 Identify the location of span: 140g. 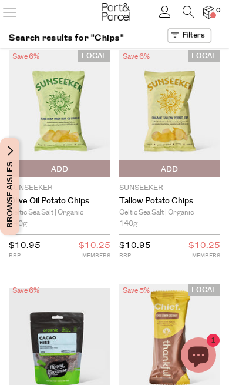
(128, 224).